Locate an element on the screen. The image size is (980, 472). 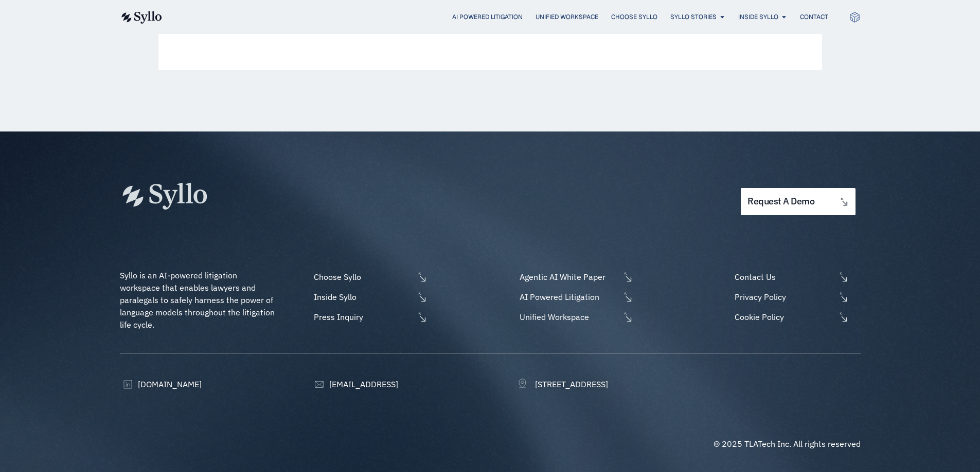
div: Menu Toggle is located at coordinates (505, 17).